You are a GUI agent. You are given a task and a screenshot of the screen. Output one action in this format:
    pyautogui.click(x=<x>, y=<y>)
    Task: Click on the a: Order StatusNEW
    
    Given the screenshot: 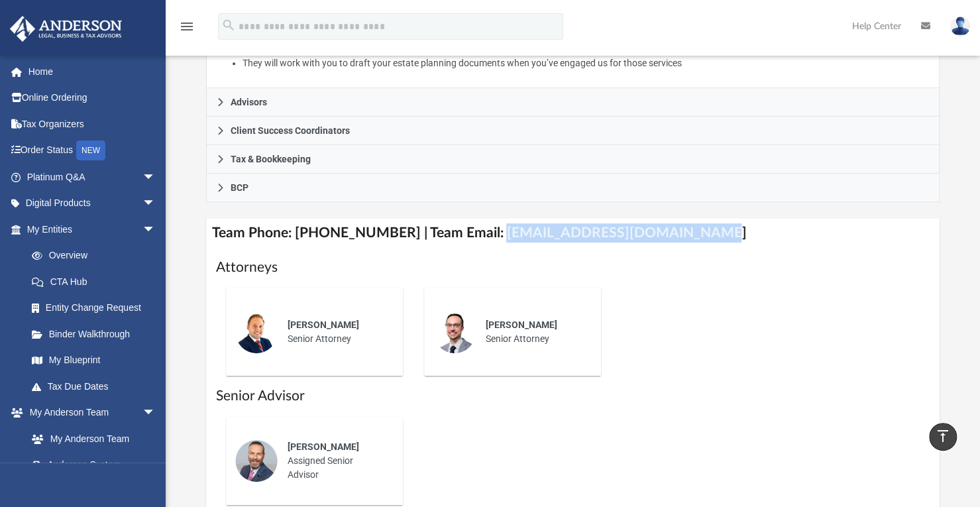 What is the action you would take?
    pyautogui.click(x=92, y=151)
    